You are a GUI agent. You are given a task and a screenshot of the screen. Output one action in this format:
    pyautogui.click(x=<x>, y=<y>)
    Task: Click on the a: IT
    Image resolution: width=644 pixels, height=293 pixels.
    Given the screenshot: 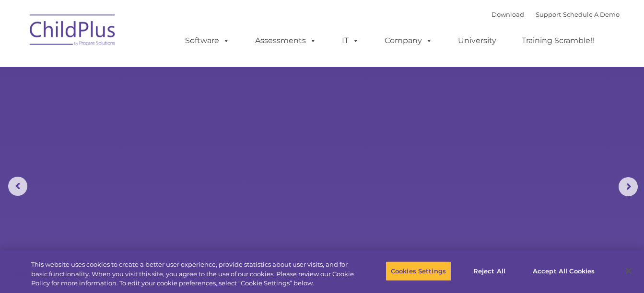 What is the action you would take?
    pyautogui.click(x=351, y=41)
    